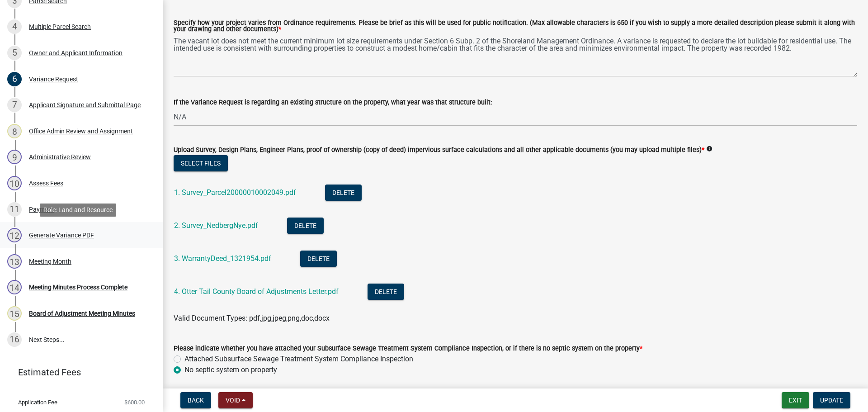  I want to click on label: If the Variance Request is regarding an existing structure on the property, what year was that st..., so click(333, 103).